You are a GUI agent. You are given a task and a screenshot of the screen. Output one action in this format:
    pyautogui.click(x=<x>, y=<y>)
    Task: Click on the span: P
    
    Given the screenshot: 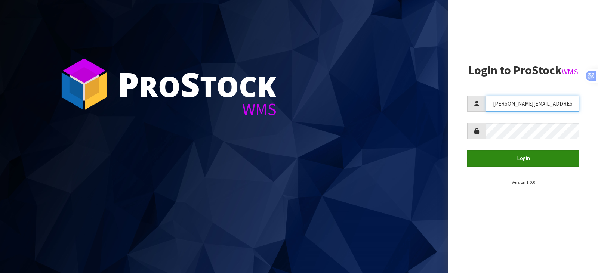 What is the action you would take?
    pyautogui.click(x=128, y=84)
    